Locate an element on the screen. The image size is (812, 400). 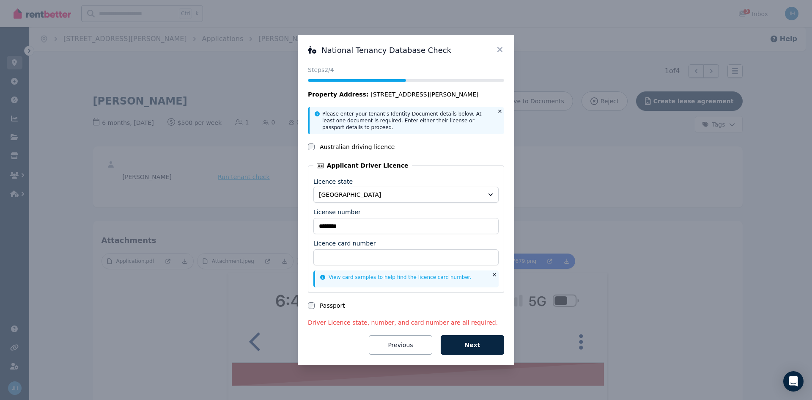
label: Australian driving licence is located at coordinates (357, 147).